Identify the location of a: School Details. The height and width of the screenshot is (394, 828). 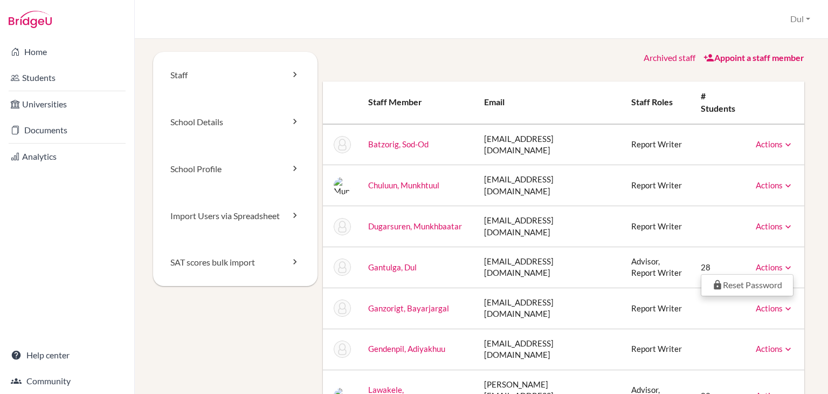
(235, 122).